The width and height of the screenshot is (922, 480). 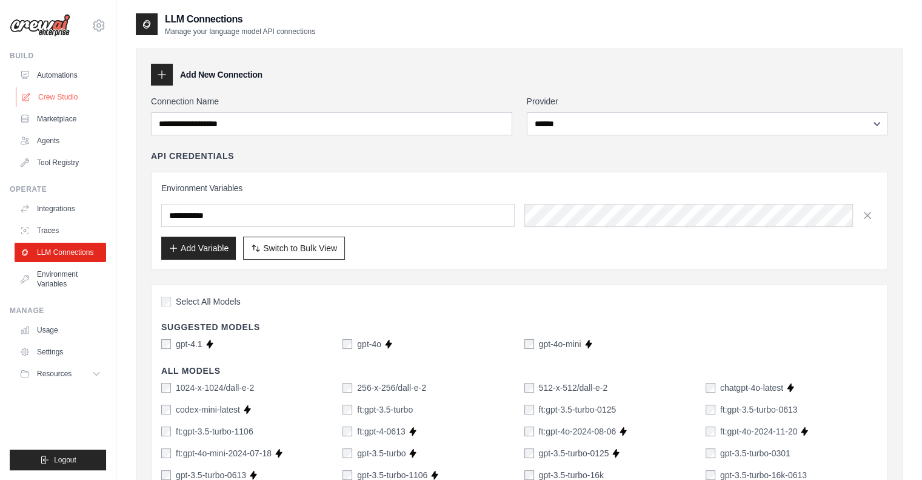 I want to click on input: gpt-3.5-turbo-1106, so click(x=347, y=475).